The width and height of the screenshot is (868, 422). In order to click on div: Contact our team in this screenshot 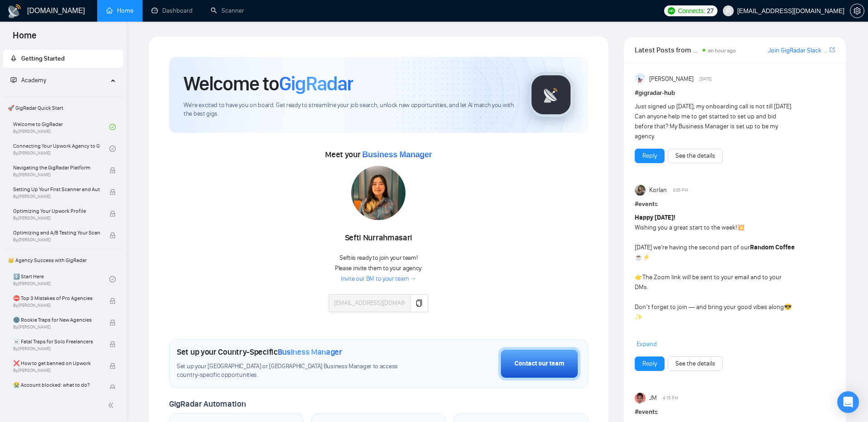, I will do `click(539, 364)`.